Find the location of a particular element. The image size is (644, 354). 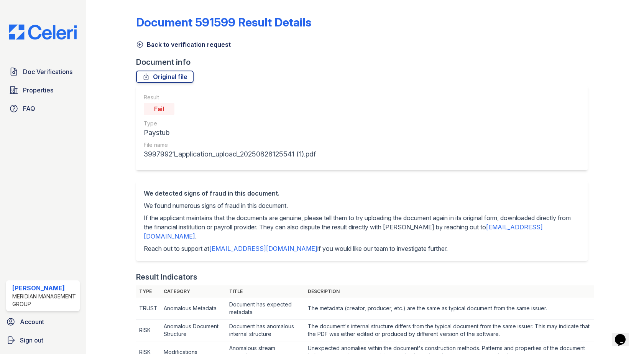

th: Type is located at coordinates (148, 291).